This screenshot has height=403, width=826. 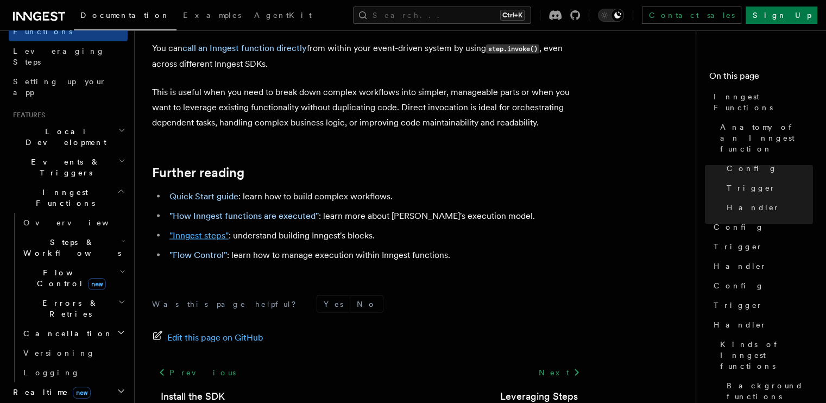 I want to click on span: Events & Triggers, so click(x=64, y=167).